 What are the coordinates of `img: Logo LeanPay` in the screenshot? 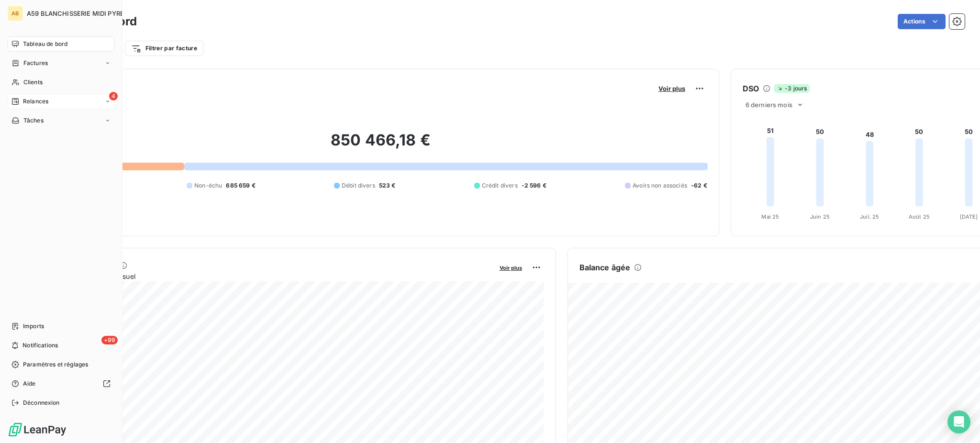 It's located at (37, 429).